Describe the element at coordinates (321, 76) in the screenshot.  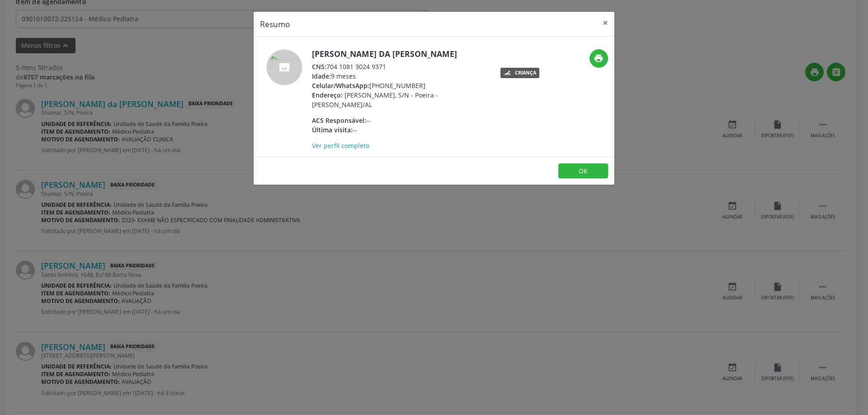
I see `span: Idade:` at that location.